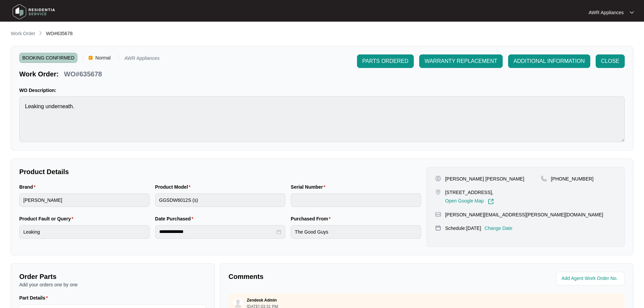  What do you see at coordinates (33, 12) in the screenshot?
I see `img: residentia service logo` at bounding box center [33, 12].